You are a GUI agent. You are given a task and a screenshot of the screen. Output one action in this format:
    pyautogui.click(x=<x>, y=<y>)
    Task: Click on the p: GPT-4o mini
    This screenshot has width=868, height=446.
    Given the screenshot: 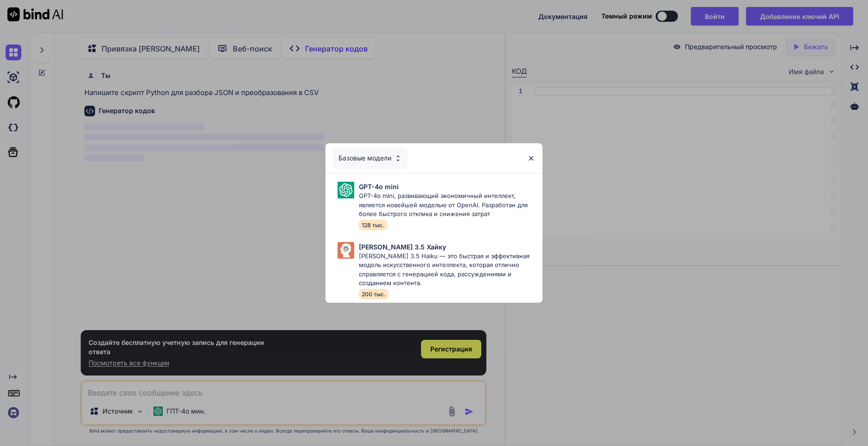 What is the action you would take?
    pyautogui.click(x=379, y=186)
    